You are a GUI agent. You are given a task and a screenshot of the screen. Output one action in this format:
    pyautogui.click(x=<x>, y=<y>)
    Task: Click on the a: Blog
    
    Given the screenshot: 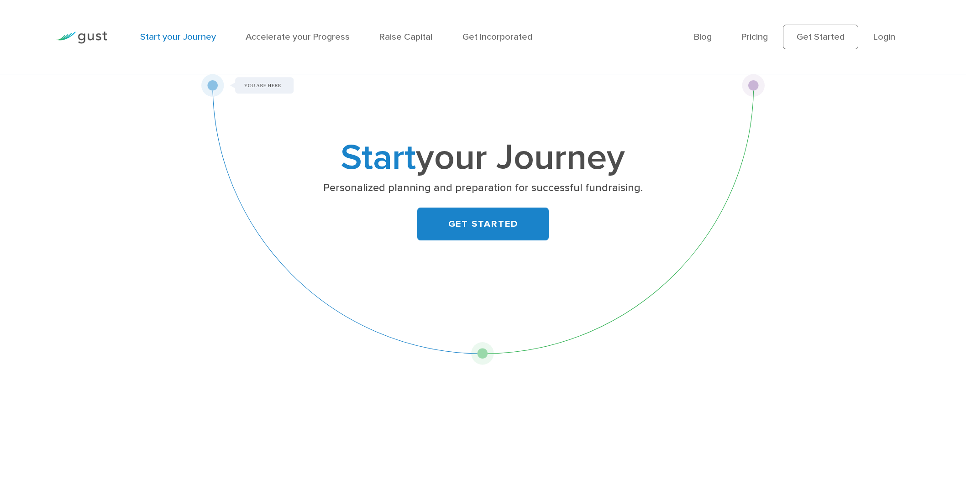 What is the action you would take?
    pyautogui.click(x=702, y=37)
    